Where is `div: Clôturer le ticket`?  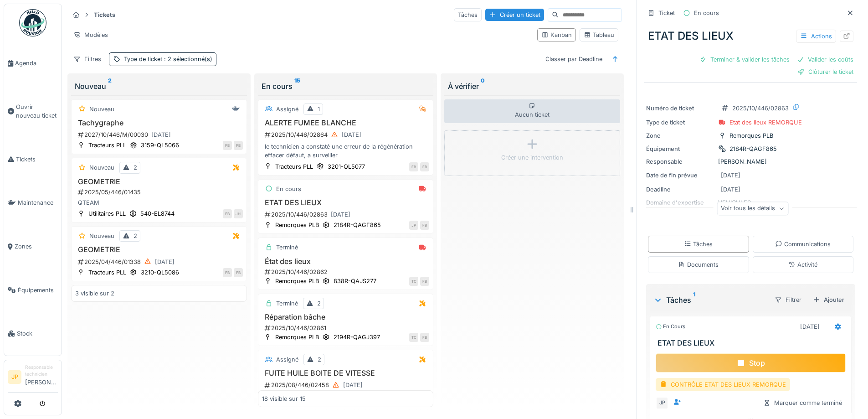
div: Clôturer le ticket is located at coordinates (826, 71).